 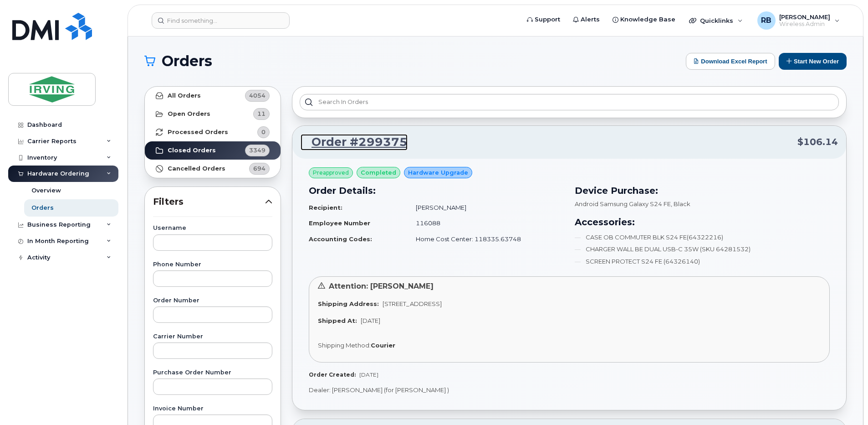 What do you see at coordinates (261, 114) in the screenshot?
I see `span: 11` at bounding box center [261, 114].